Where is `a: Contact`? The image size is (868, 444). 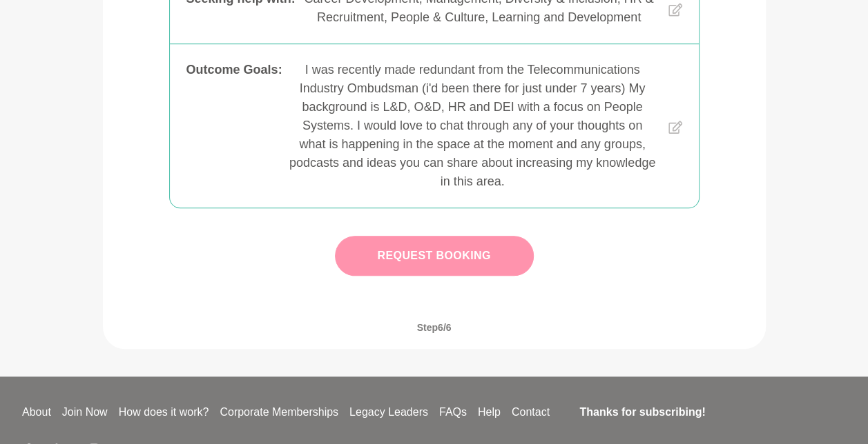
a: Contact is located at coordinates (530, 412).